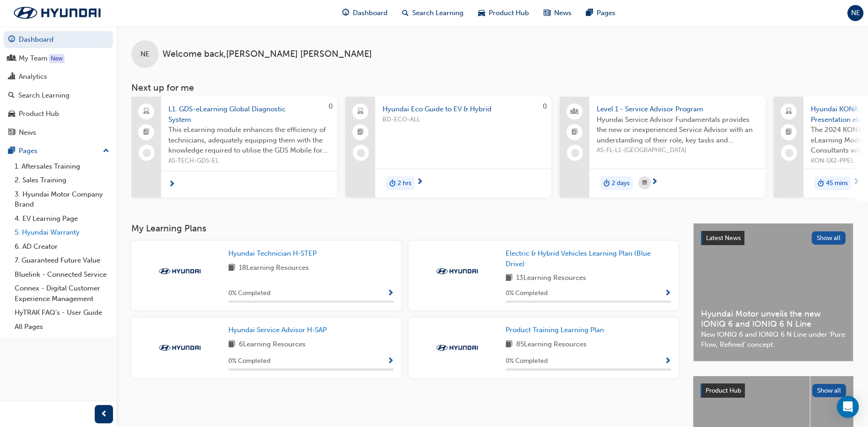  What do you see at coordinates (663, 147) in the screenshot?
I see `a: Level 1 - Service Advisor ProgramHyundai Service Advisor Fundamentals provides the new or inexper...` at bounding box center [663, 147].